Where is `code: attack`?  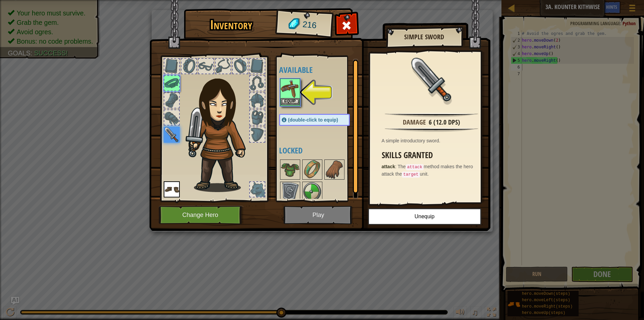
code: attack is located at coordinates (414, 167).